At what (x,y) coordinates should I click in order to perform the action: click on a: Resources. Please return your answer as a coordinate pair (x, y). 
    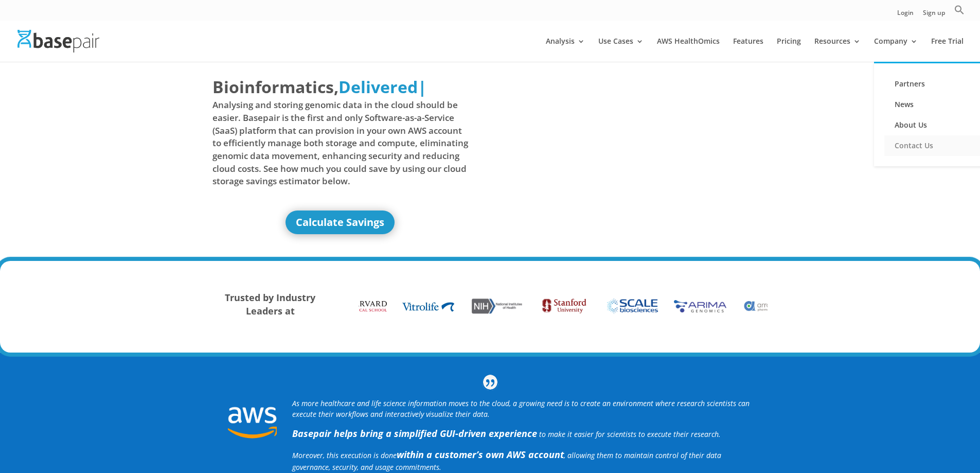
    Looking at the image, I should click on (838, 50).